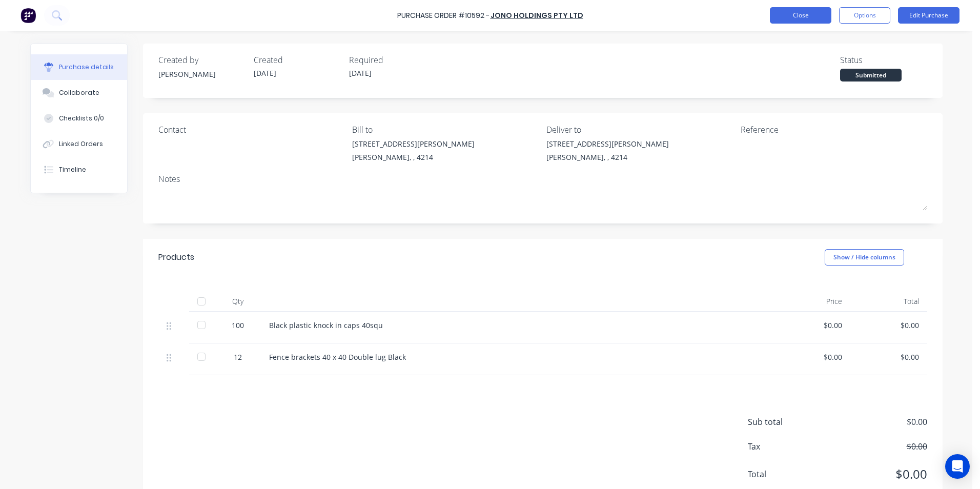 The height and width of the screenshot is (489, 980). Describe the element at coordinates (86, 67) in the screenshot. I see `div: Purchase details` at that location.